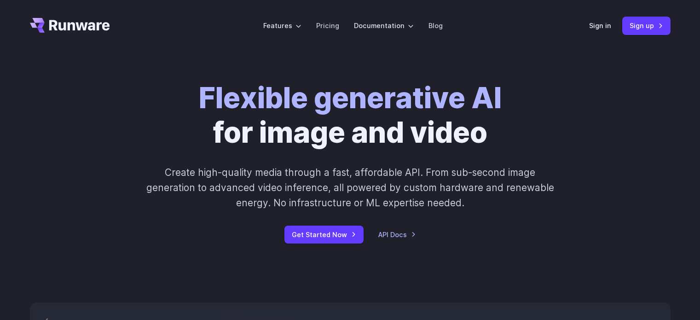 The height and width of the screenshot is (320, 700). What do you see at coordinates (350, 116) in the screenshot?
I see `h1: for image and video` at bounding box center [350, 116].